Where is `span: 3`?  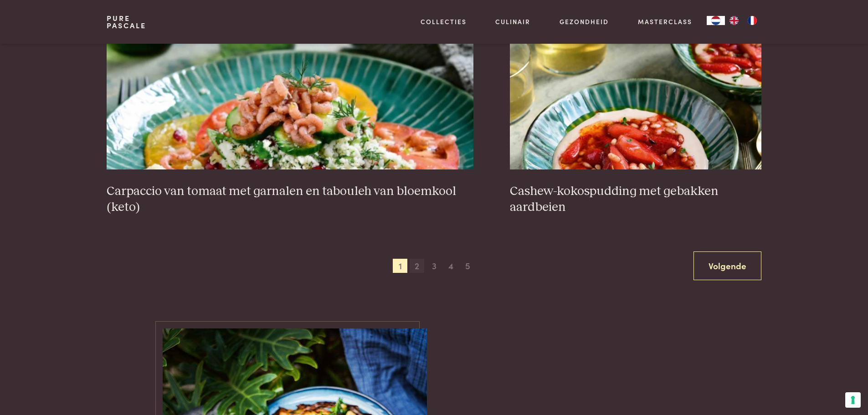
span: 3 is located at coordinates (434, 266).